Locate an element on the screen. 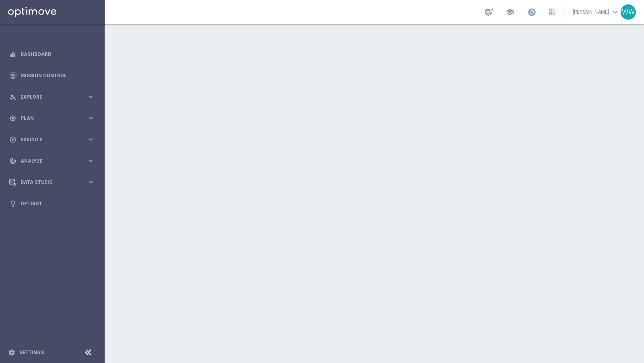 The width and height of the screenshot is (644, 363). div: equalizer Dashboard is located at coordinates (52, 54).